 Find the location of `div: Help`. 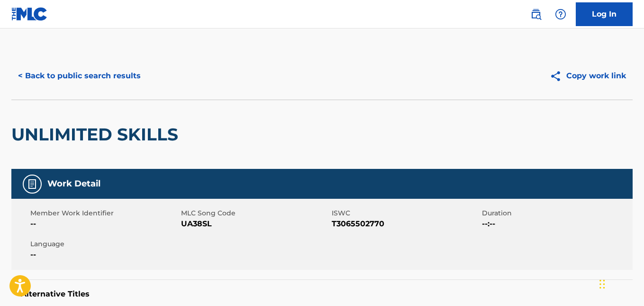

div: Help is located at coordinates (561, 14).